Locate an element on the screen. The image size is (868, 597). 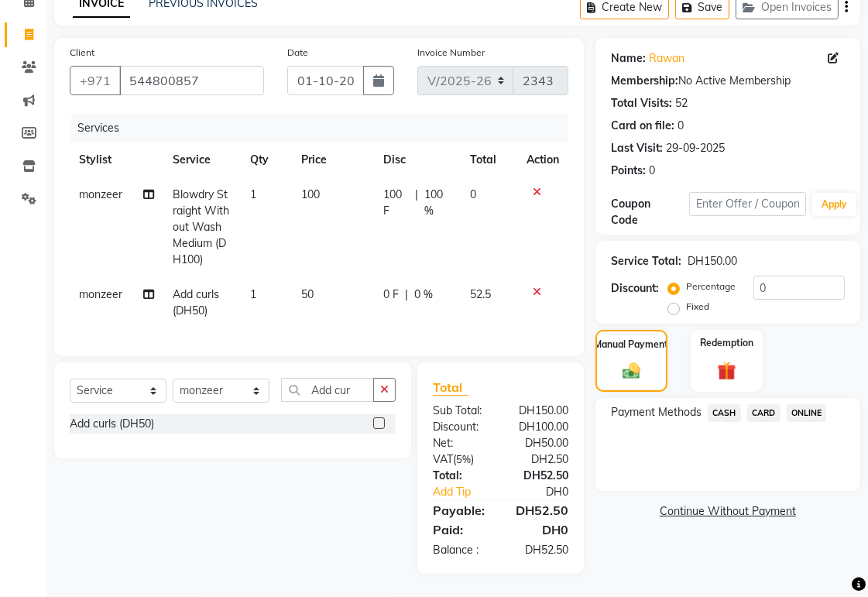
div: Last Visit: is located at coordinates (636, 148).